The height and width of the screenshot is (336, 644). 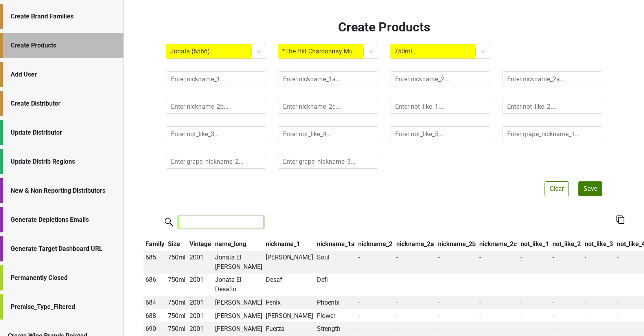 What do you see at coordinates (216, 79) in the screenshot?
I see `input: Enter nickname_1...` at bounding box center [216, 79].